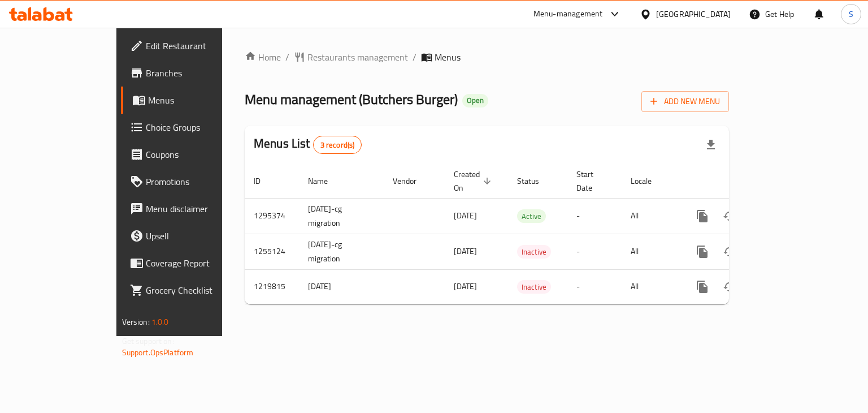 This screenshot has width=868, height=413. I want to click on span: Menu management ( Butchers Burger ), so click(351, 99).